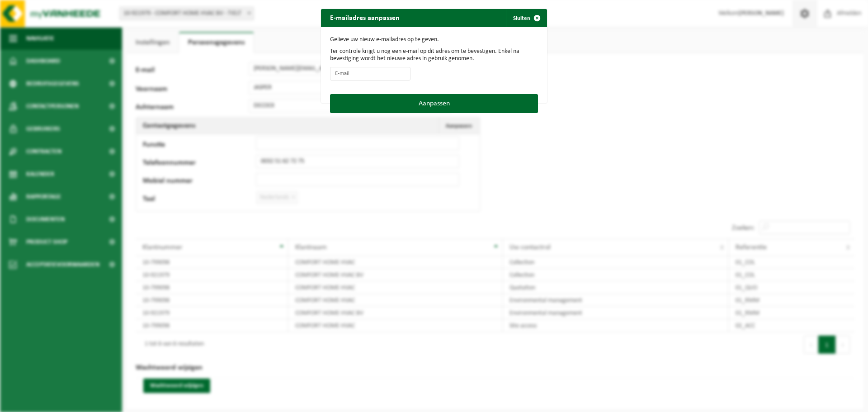  I want to click on button: Aanpassen, so click(434, 104).